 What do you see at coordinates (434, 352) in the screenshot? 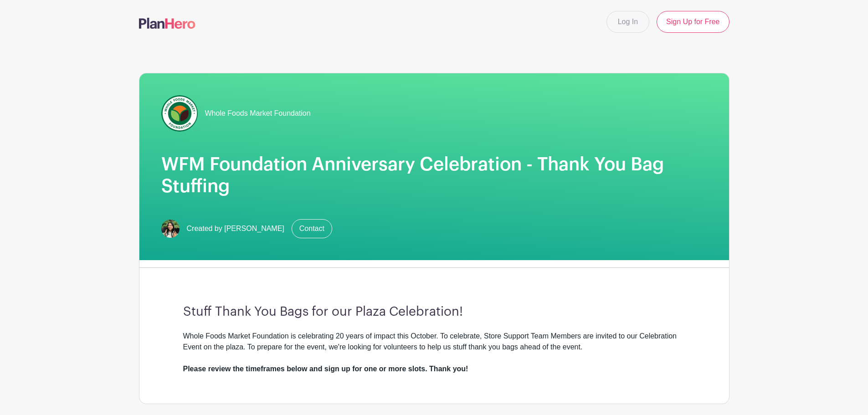
I see `div: Whole Foods Market Foundation is celebrating 20 years of impact this October. To celebrate, Store...` at bounding box center [434, 352].